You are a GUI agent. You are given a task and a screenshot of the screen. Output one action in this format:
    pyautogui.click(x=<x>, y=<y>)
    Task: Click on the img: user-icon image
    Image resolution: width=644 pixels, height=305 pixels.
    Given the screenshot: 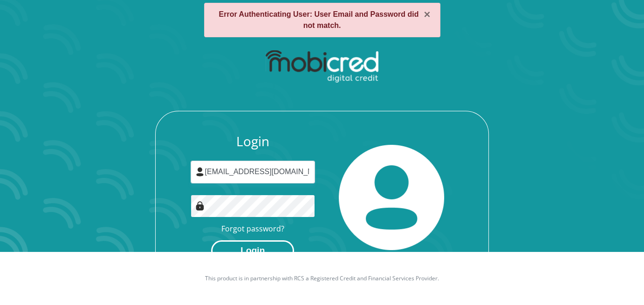 What is the action you would take?
    pyautogui.click(x=200, y=172)
    